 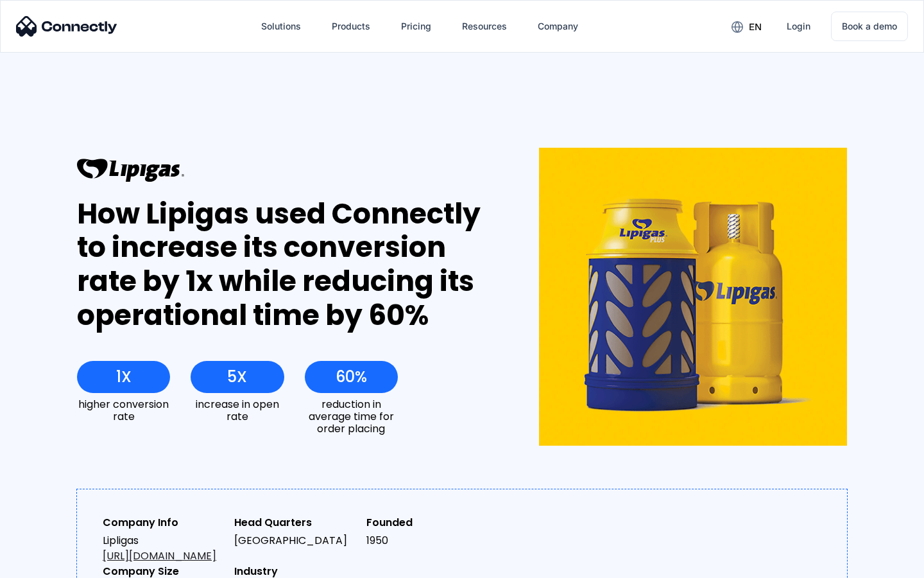 I want to click on img: Connectly Logo, so click(x=67, y=26).